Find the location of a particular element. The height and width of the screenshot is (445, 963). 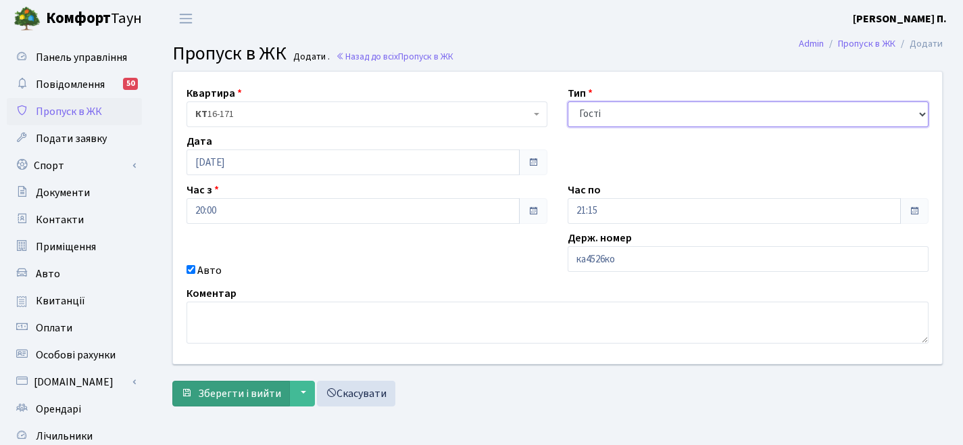

span: Зберегти і вийти is located at coordinates (239, 393).